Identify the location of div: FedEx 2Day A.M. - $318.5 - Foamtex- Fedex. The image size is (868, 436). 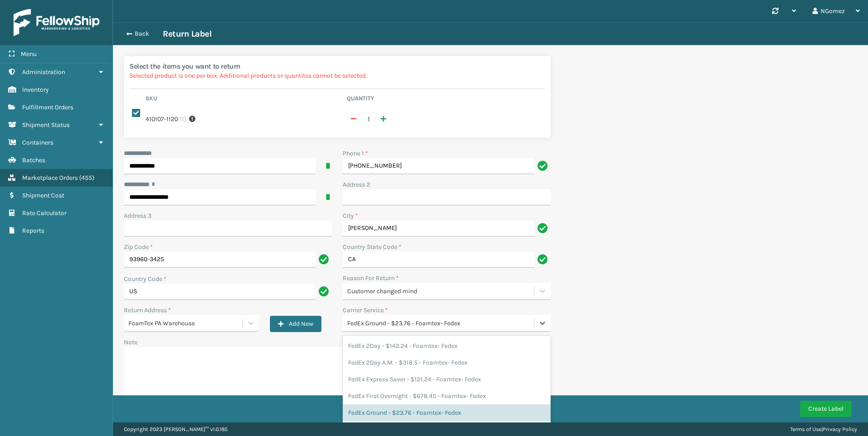
(447, 362).